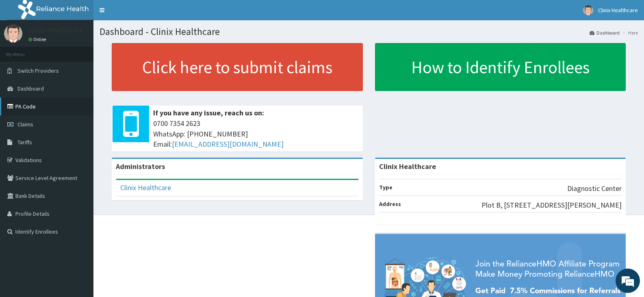 Image resolution: width=644 pixels, height=297 pixels. What do you see at coordinates (145, 188) in the screenshot?
I see `a: Clinix Healthcare` at bounding box center [145, 188].